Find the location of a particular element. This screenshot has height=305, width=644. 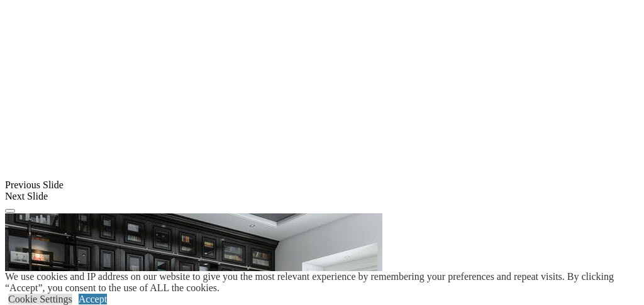

div: Previous Slide is located at coordinates (322, 185).